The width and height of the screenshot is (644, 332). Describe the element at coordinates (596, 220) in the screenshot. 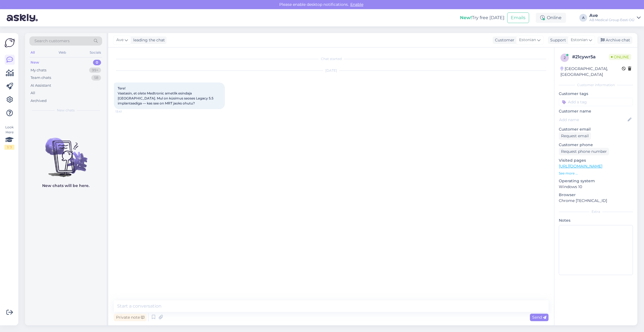

I see `p: Notes` at that location.